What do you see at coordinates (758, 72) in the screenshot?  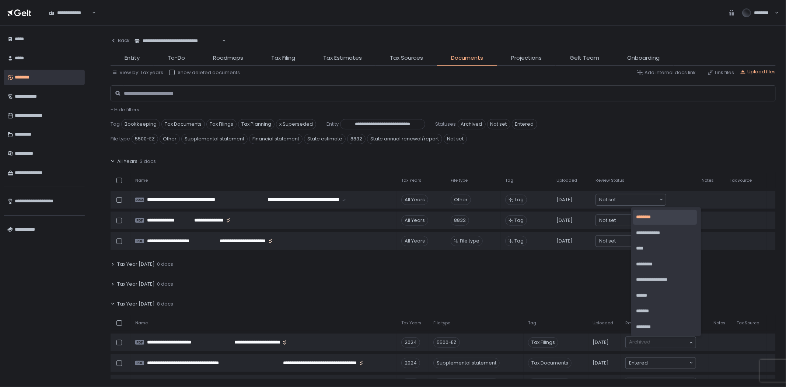 I see `div: Upload files` at bounding box center [758, 72].